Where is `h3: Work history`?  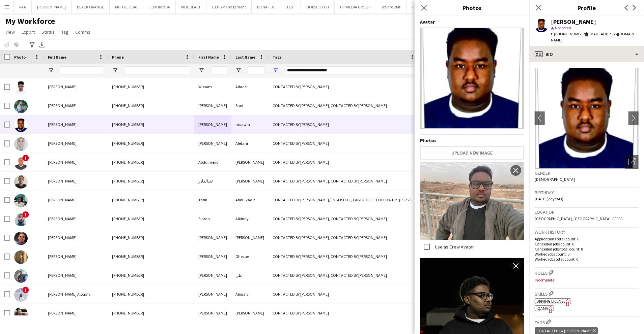 h3: Work history is located at coordinates (587, 232).